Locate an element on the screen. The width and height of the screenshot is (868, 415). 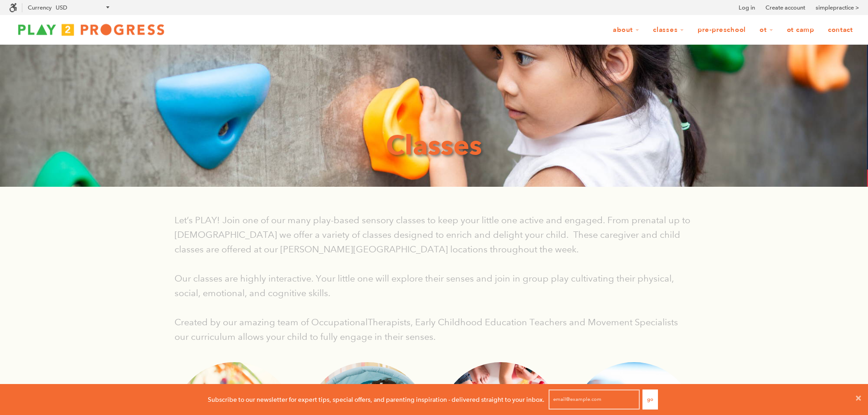
a: OT is located at coordinates (767, 30).